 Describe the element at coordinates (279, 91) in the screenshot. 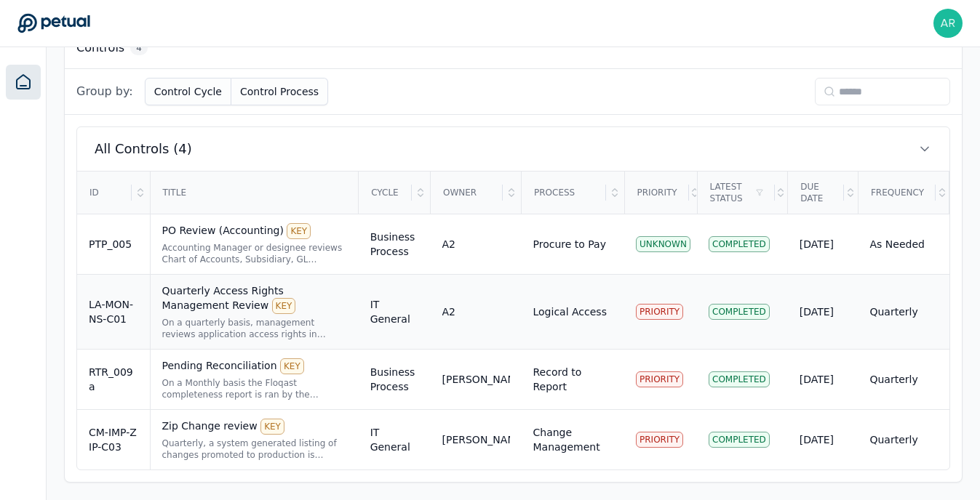

I see `button: Control Process` at that location.